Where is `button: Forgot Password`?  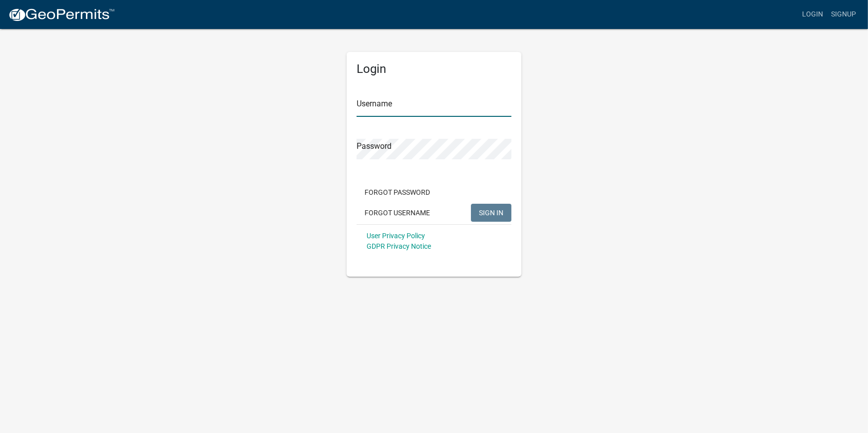 button: Forgot Password is located at coordinates (397, 193).